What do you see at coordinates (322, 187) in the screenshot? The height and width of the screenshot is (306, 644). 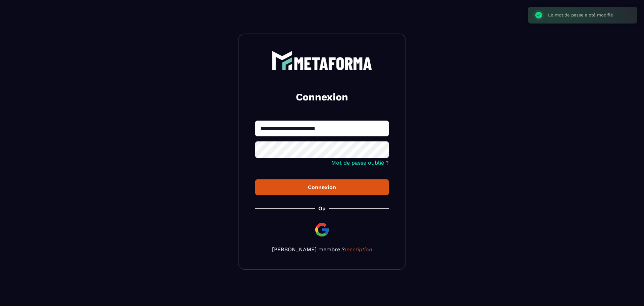 I see `button: Connexion` at bounding box center [322, 187].